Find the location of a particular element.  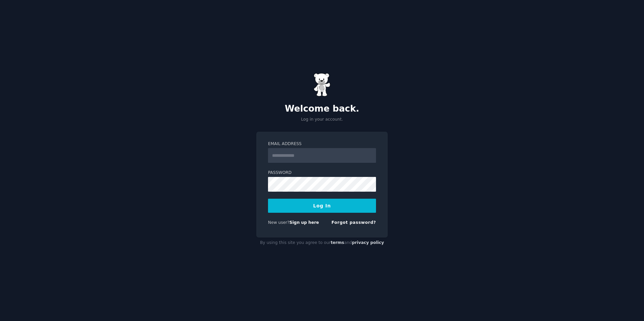

div: By using this site you agree to our and is located at coordinates (322, 243).